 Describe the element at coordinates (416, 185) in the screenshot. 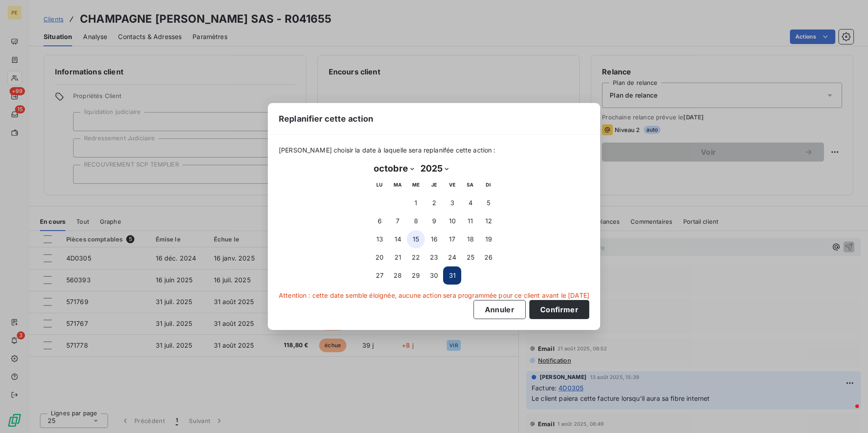

I see `th: mercredi` at that location.